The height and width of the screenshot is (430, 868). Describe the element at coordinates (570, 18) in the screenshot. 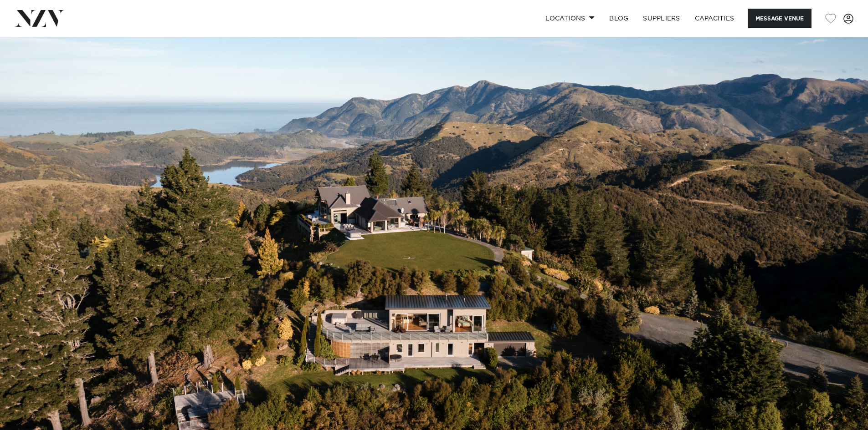

I see `a: Locations` at that location.